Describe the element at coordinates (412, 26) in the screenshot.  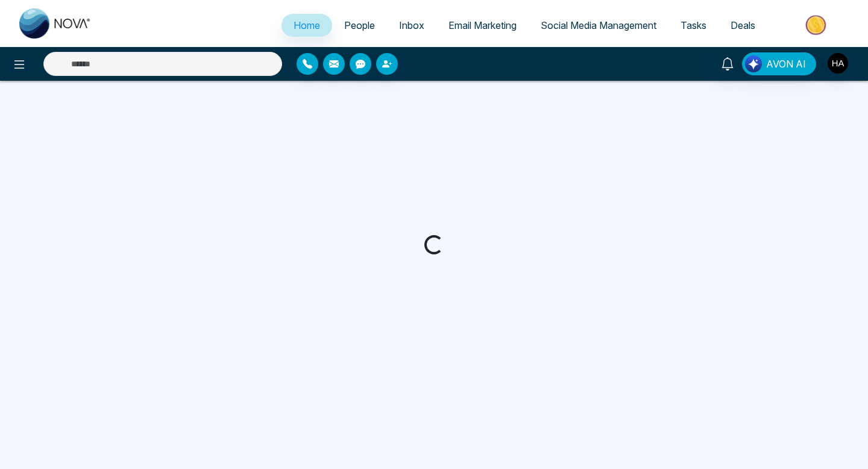
I see `span: Inbox` at that location.